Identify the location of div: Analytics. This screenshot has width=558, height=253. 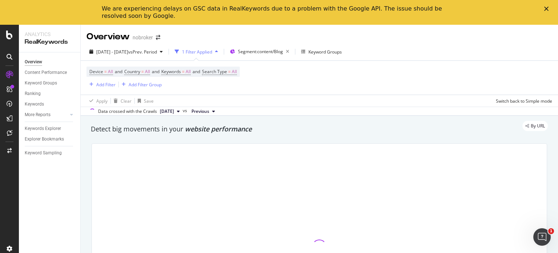
(49, 34).